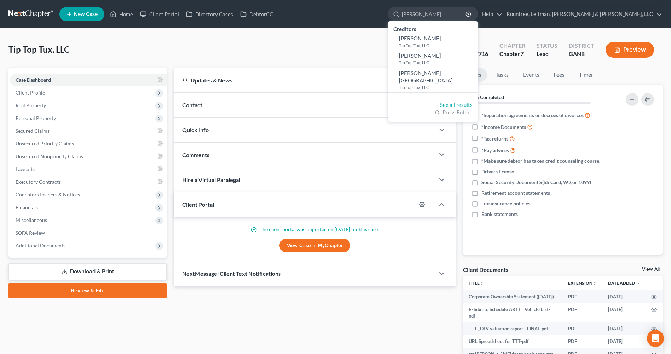 The image size is (671, 354). Describe the element at coordinates (512, 341) in the screenshot. I see `td: URL Spreadsheet for TTT-pdf` at that location.